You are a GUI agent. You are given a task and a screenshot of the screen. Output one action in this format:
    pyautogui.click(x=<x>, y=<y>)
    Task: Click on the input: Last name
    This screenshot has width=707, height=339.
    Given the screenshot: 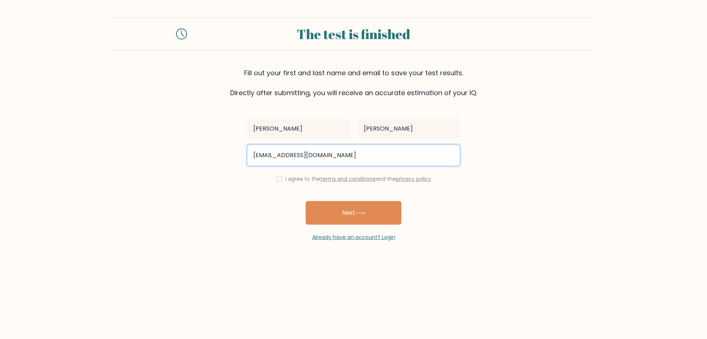 What is the action you would take?
    pyautogui.click(x=409, y=129)
    